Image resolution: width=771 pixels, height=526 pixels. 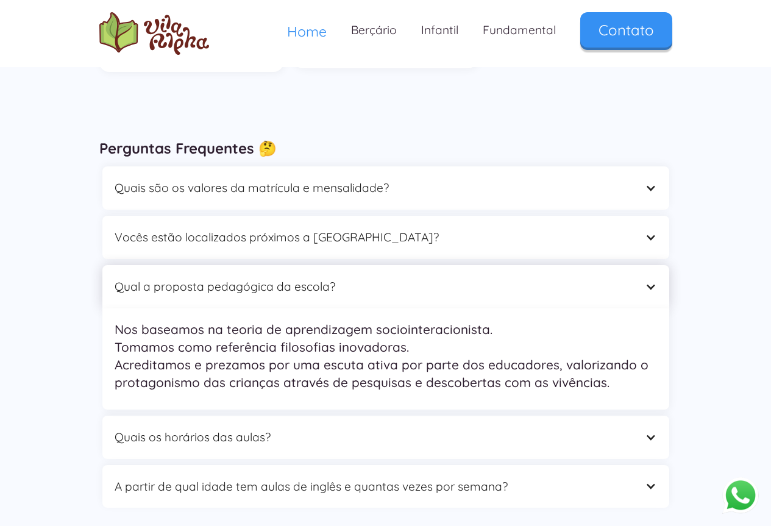 I want to click on p: Nos baseamos na teoria de aprendizagem sociointeracionista. Tomamos como referência filosofias in..., so click(x=386, y=356).